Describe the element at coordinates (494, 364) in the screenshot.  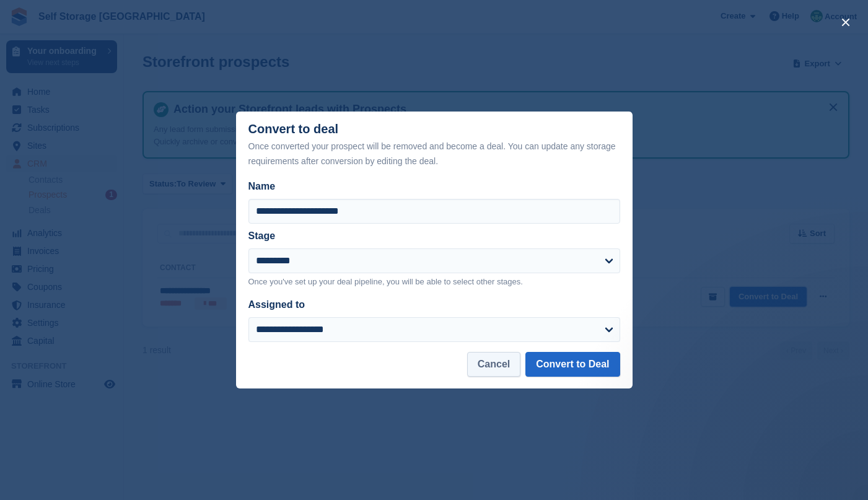
I see `button: Cancel` at that location.